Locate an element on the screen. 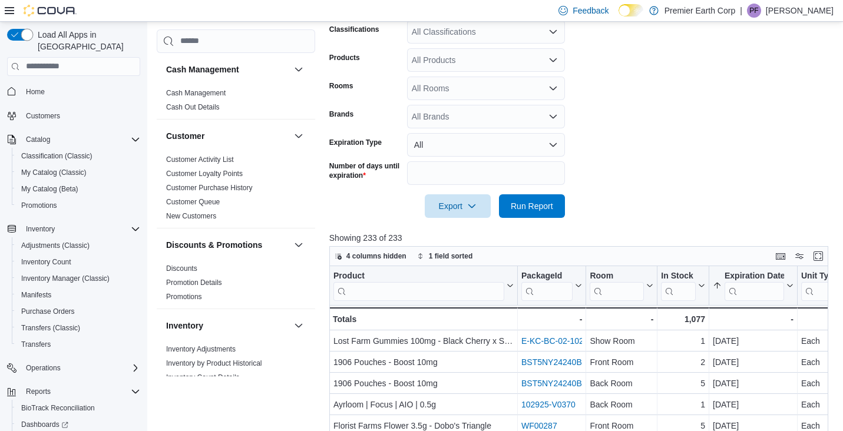 This screenshot has height=431, width=843. a: Customer Loyalty Points is located at coordinates (204, 174).